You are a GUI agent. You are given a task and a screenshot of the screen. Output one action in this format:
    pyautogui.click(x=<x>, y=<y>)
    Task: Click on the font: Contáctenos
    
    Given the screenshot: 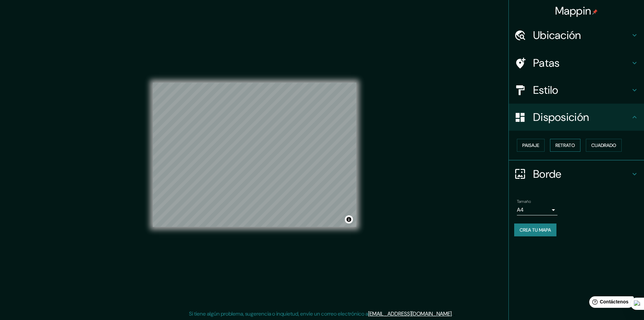 What is the action you would take?
    pyautogui.click(x=30, y=8)
    